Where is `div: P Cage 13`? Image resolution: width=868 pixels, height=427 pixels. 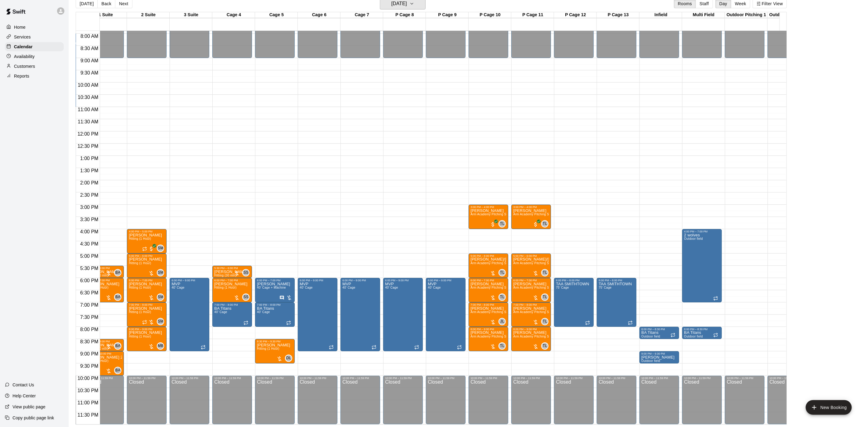 div: P Cage 13 is located at coordinates (618, 15).